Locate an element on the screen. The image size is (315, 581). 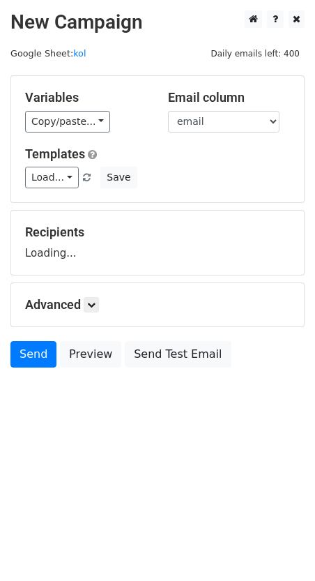
h5: Recipients is located at coordinates (158, 232).